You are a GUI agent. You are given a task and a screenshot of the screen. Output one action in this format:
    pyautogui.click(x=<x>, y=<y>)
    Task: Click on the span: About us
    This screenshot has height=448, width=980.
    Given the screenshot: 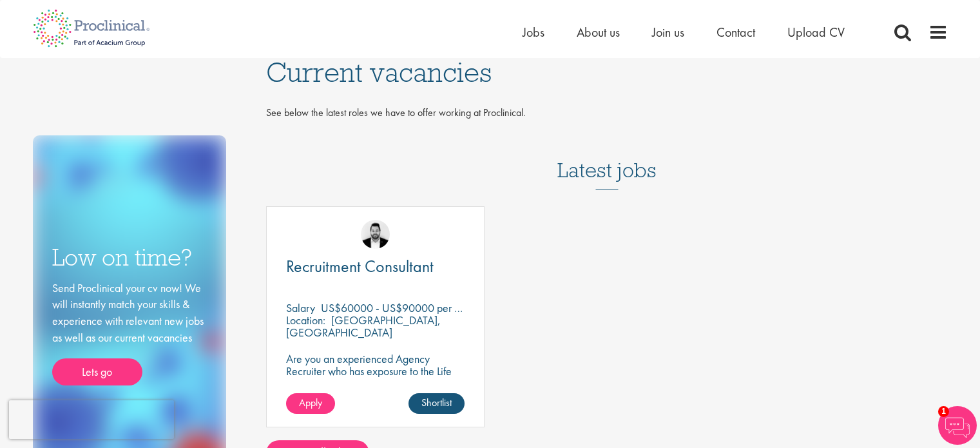 What is the action you would take?
    pyautogui.click(x=598, y=32)
    